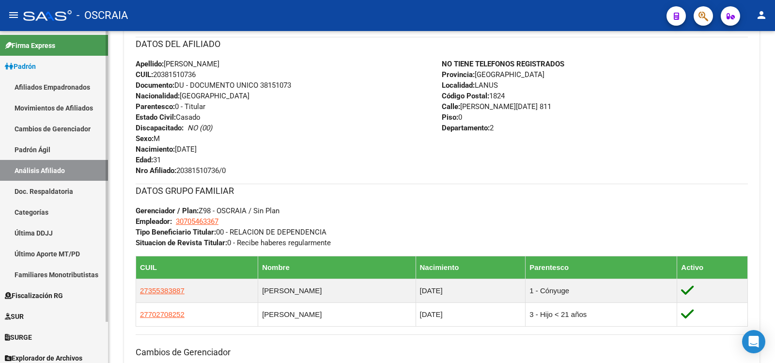 This screenshot has width=775, height=363. What do you see at coordinates (170, 107) in the screenshot?
I see `span: 0 - Titular` at bounding box center [170, 107].